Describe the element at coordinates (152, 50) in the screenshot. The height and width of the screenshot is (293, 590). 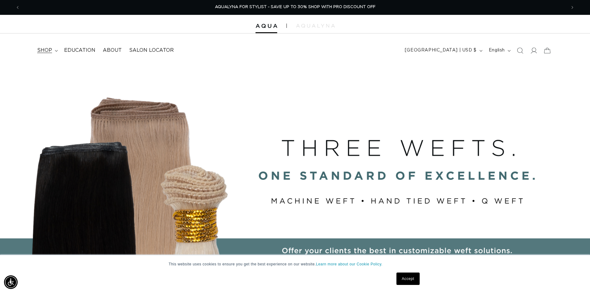
I see `span: Salon Locator` at that location.